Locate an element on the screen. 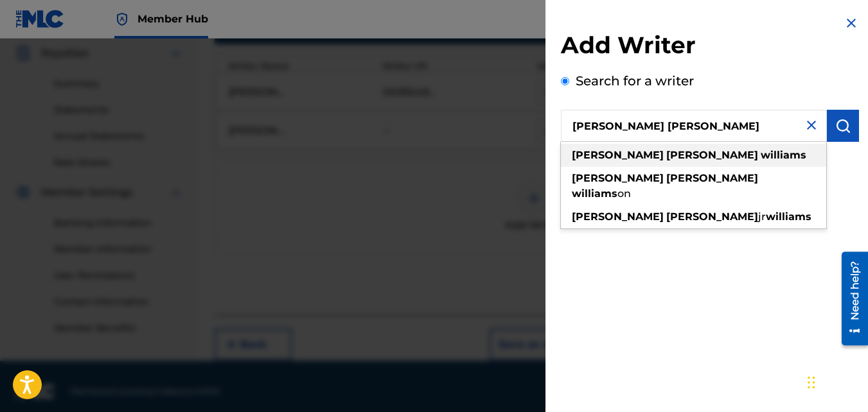  img: MLC Logo is located at coordinates (40, 19).